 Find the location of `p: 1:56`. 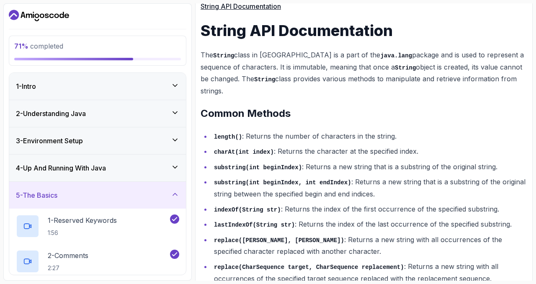

p: 1:56 is located at coordinates (82, 233).